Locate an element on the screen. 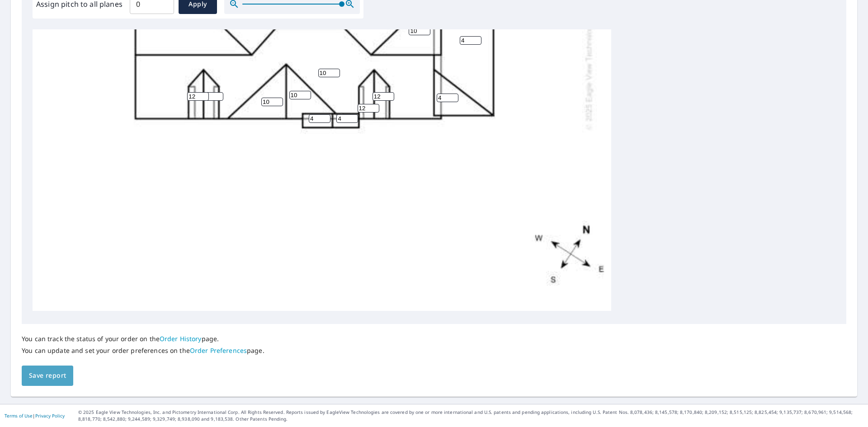 This screenshot has height=427, width=868. a: Terms of Use is located at coordinates (18, 416).